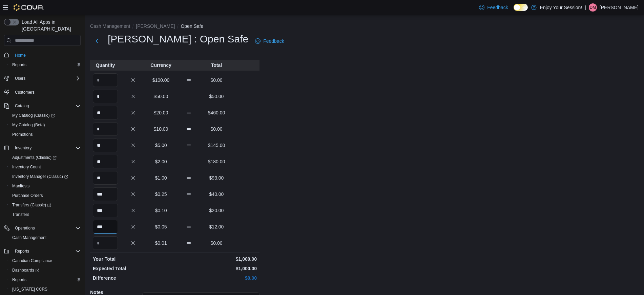  I want to click on p: $0.25, so click(161, 194).